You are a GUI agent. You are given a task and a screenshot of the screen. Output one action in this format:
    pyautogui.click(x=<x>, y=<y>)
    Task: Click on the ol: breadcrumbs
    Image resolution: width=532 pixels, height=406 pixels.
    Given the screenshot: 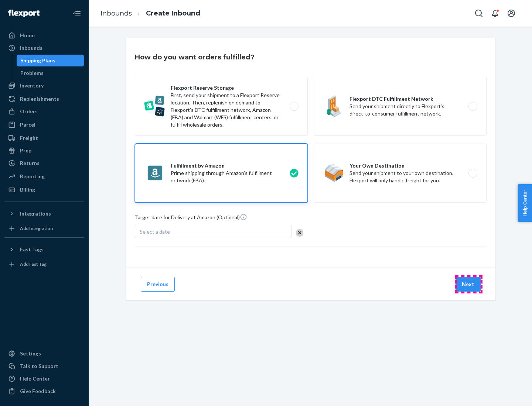 What is the action you would take?
    pyautogui.click(x=151, y=13)
    